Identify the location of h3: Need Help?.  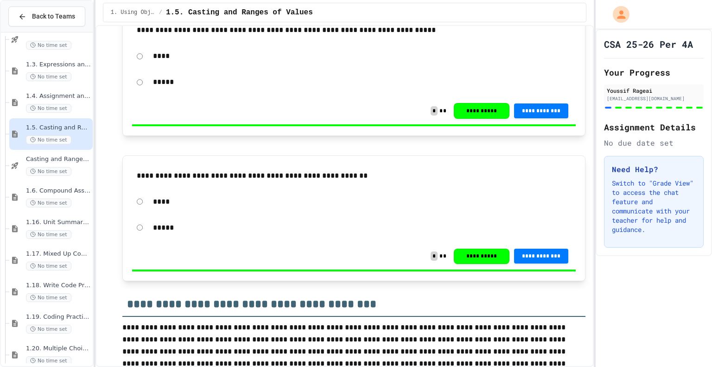
(654, 169).